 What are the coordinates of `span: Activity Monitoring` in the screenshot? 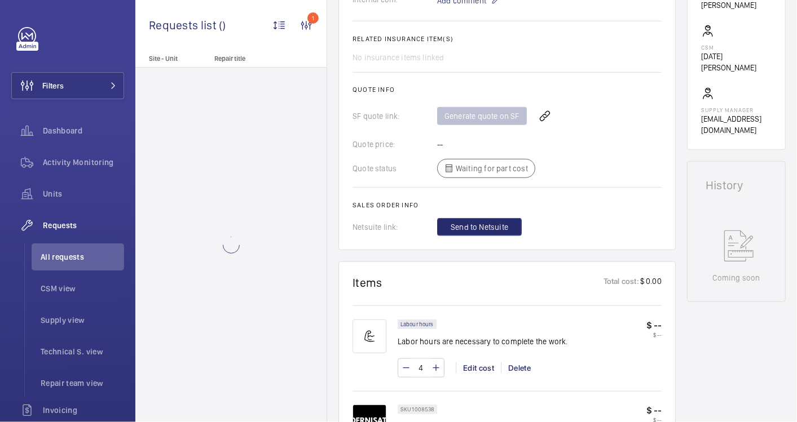 It's located at (83, 162).